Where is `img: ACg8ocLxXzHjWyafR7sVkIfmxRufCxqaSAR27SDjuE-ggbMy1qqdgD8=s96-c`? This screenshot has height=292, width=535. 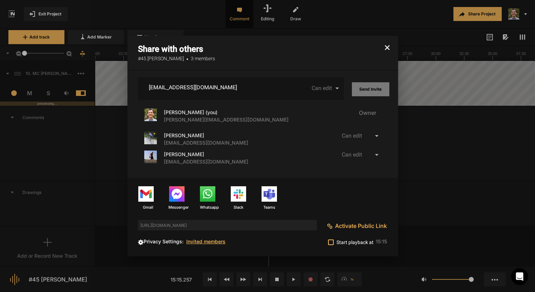
img: ACg8ocLxXzHjWyafR7sVkIfmxRufCxqaSAR27SDjuE-ggbMy1qqdgD8=s96-c is located at coordinates (151, 138).